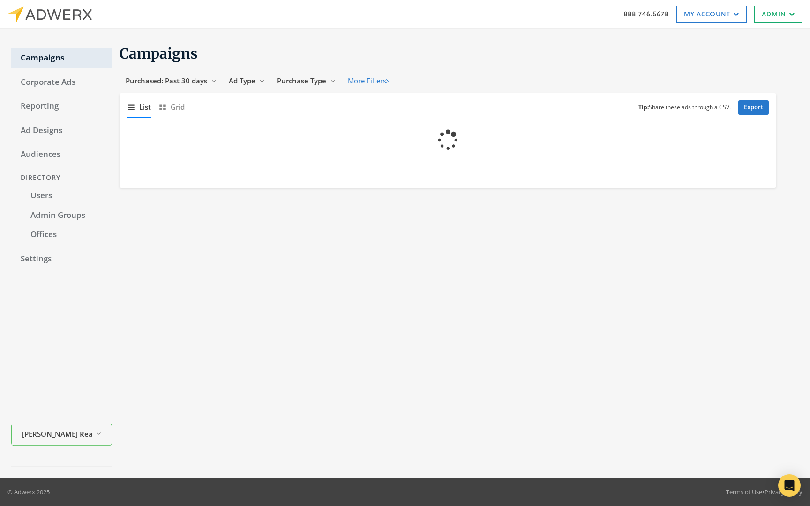 The height and width of the screenshot is (506, 810). I want to click on img: Adwerx, so click(50, 14).